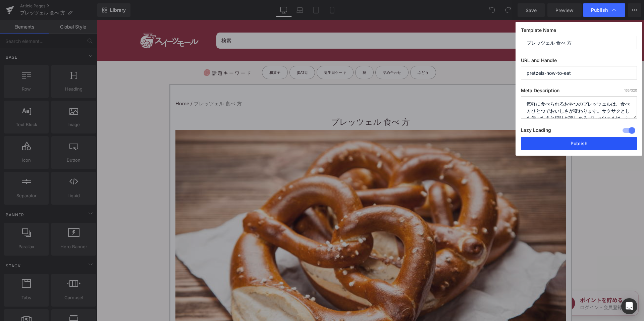  I want to click on a: 詰め合わせ, so click(294, 52).